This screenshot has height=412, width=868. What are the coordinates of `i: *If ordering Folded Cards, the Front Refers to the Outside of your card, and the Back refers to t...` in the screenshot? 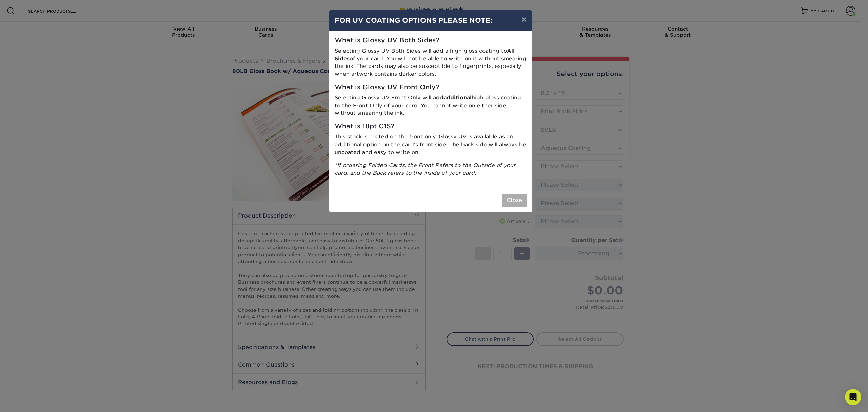 It's located at (425, 169).